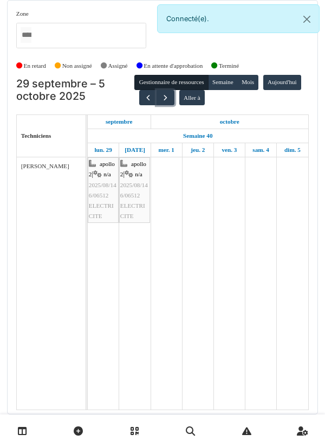  Describe the element at coordinates (198, 150) in the screenshot. I see `a: 2 octobre 2025` at that location.